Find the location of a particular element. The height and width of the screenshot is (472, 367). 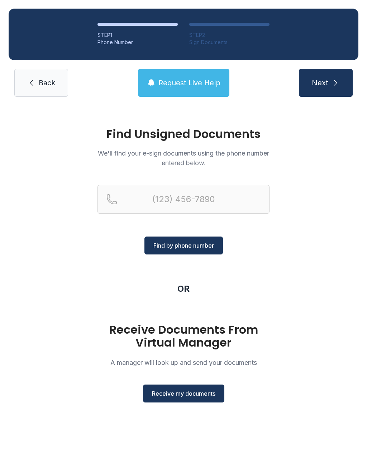

span: Next is located at coordinates (320, 83).